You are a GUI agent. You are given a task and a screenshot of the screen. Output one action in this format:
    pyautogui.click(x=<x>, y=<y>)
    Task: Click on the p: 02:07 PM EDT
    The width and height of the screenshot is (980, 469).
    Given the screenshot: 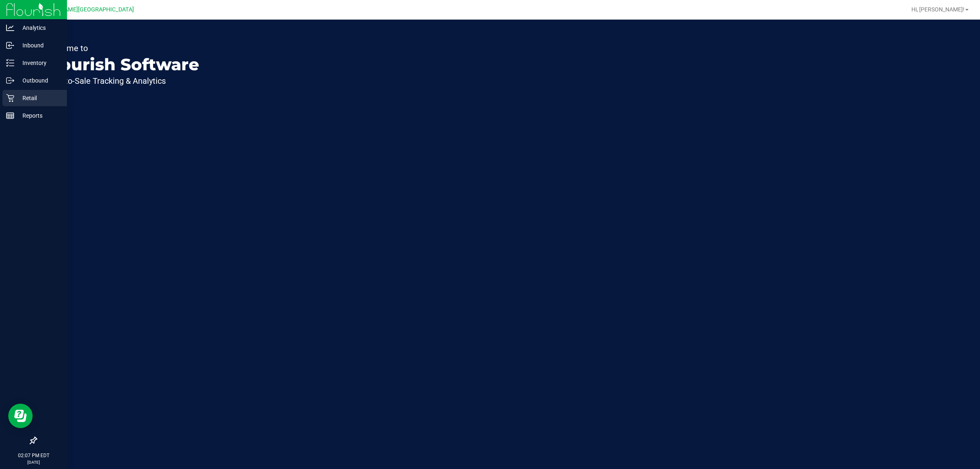 What is the action you would take?
    pyautogui.click(x=34, y=456)
    